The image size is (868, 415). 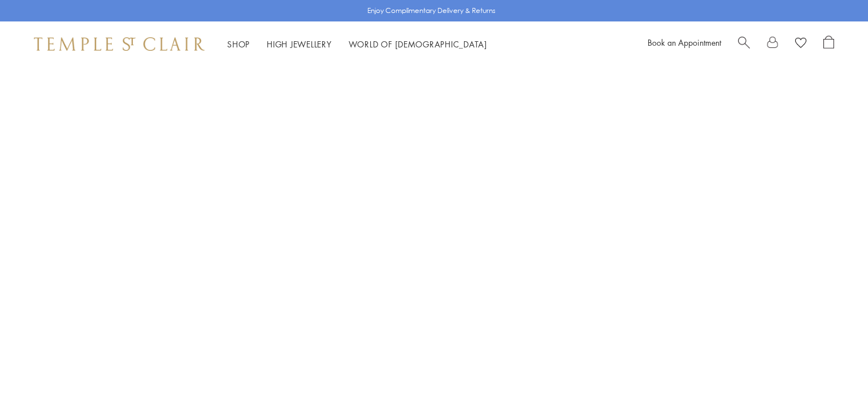 What do you see at coordinates (119, 44) in the screenshot?
I see `img: Temple St. Clair` at bounding box center [119, 44].